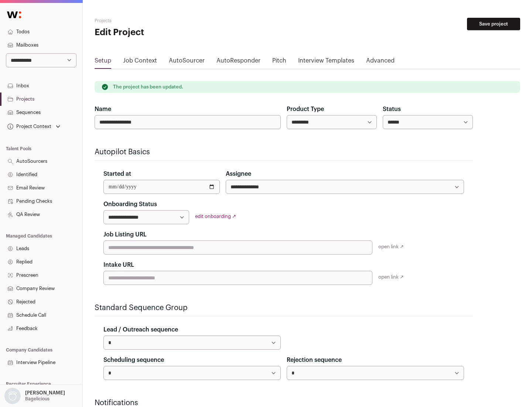 This screenshot has height=407, width=532. What do you see at coordinates (280, 62) in the screenshot?
I see `a: Pitch` at bounding box center [280, 62].